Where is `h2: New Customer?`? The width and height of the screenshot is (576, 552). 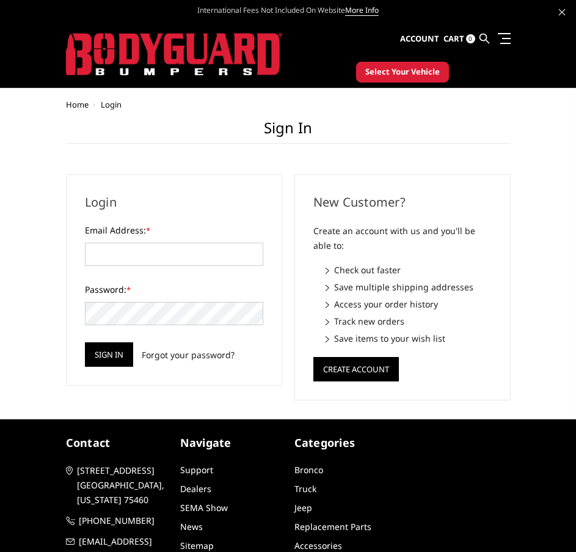
h2: New Customer? is located at coordinates (403, 202).